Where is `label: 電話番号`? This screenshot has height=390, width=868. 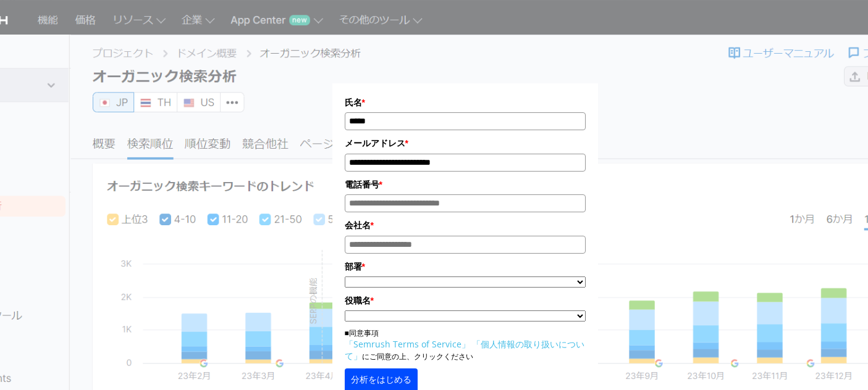
label: 電話番号 is located at coordinates (465, 184).